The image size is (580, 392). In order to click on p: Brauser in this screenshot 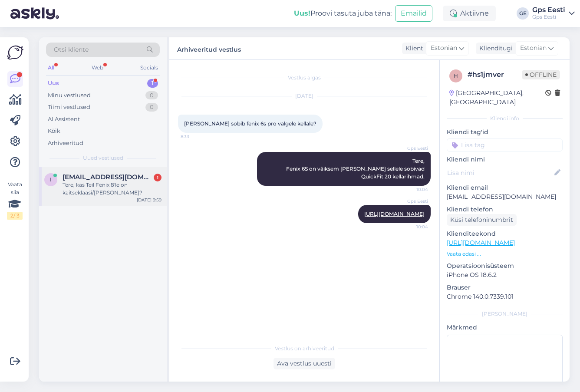, I will do `click(505, 287)`.